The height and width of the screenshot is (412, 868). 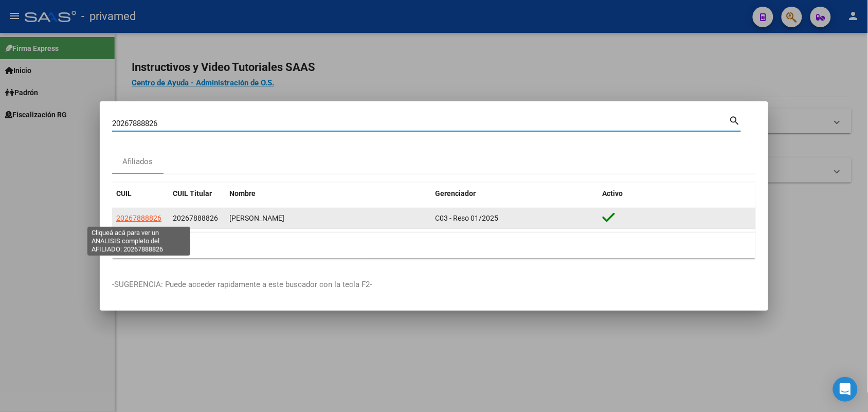 I want to click on div: Afiliados, so click(x=138, y=162).